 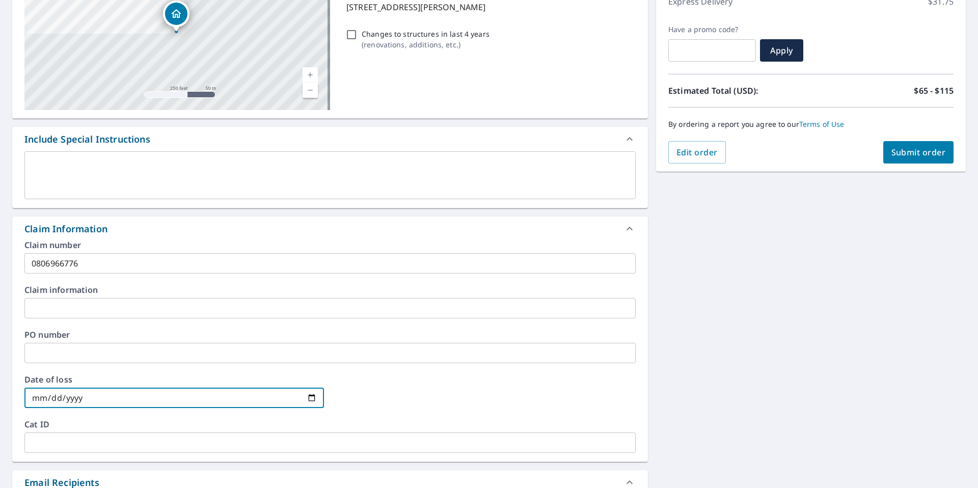 I want to click on label: PO number, so click(x=330, y=335).